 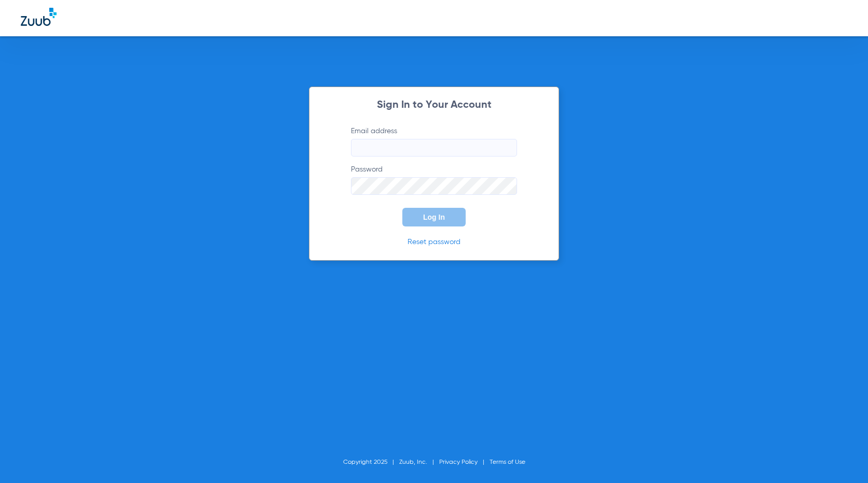 I want to click on input: Email address, so click(x=434, y=147).